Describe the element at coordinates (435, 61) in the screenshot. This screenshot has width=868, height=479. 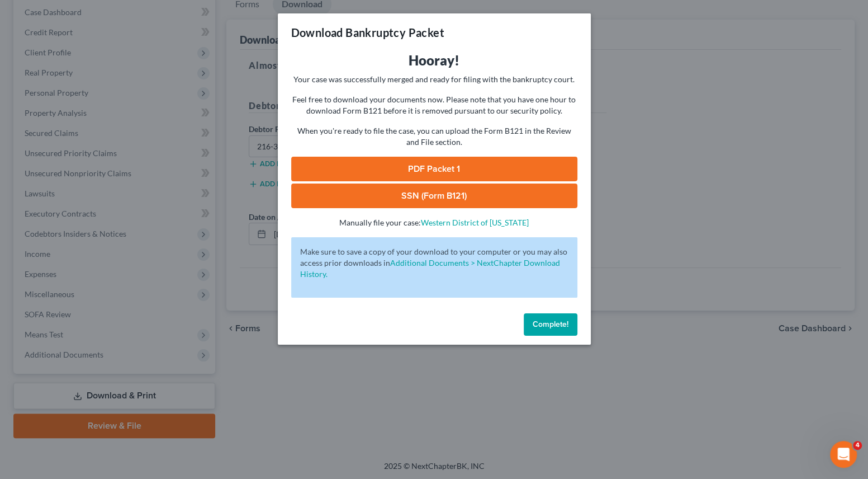
I see `h3: Hooray!` at that location.